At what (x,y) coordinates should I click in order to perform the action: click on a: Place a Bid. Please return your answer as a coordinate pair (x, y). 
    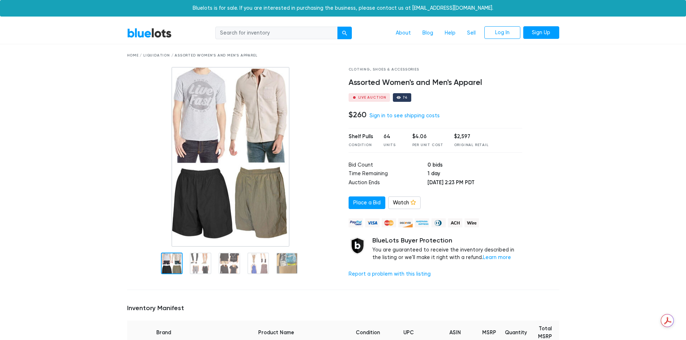
    Looking at the image, I should click on (367, 203).